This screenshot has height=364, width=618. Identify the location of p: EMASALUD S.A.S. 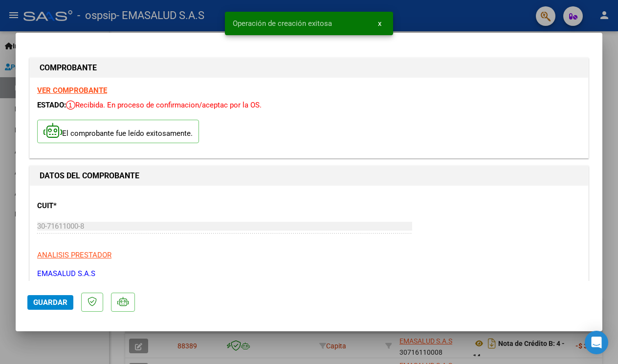
(309, 274).